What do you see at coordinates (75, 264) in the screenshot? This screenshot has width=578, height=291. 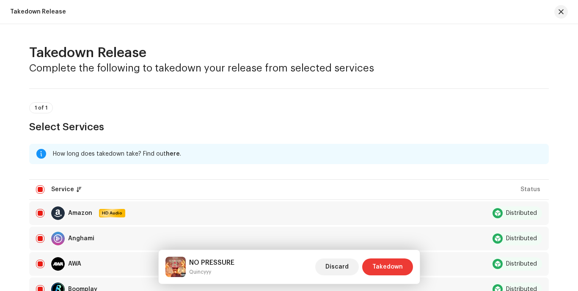 I see `div: AWA` at bounding box center [75, 264].